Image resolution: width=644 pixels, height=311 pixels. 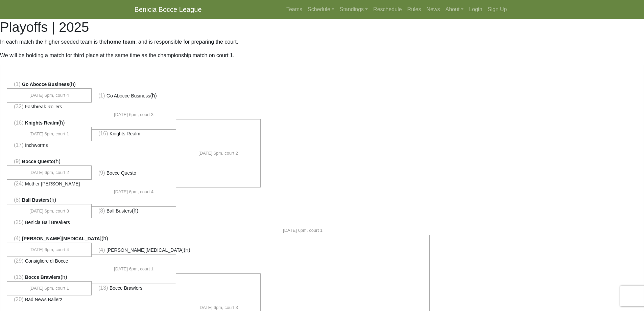 What do you see at coordinates (121, 41) in the screenshot?
I see `strong: home team` at bounding box center [121, 41].